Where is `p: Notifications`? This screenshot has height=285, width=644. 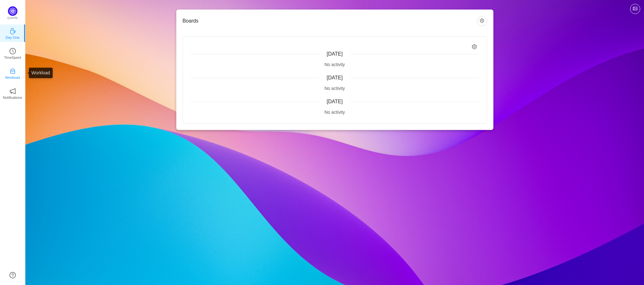
p: Notifications is located at coordinates (12, 98).